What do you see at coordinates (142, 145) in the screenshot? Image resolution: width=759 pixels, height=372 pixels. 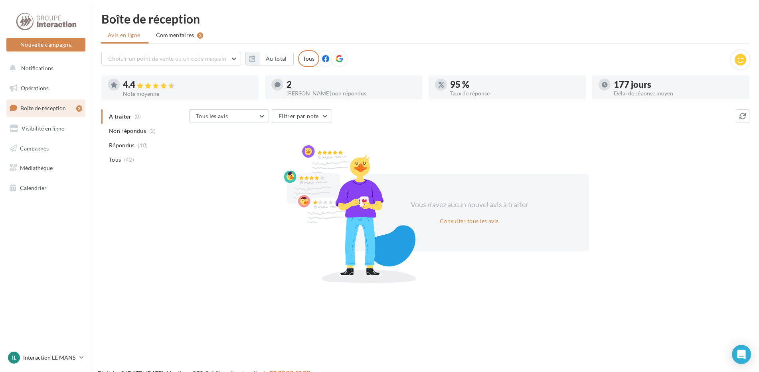 I see `span: (40)` at bounding box center [142, 145].